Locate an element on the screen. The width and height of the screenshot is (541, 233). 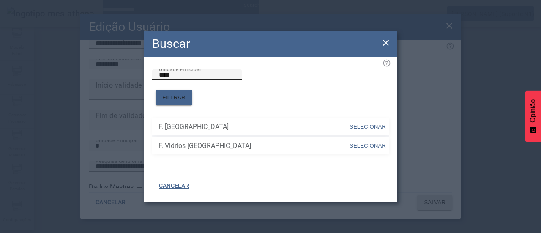
button: CANCELAR is located at coordinates (174, 186).